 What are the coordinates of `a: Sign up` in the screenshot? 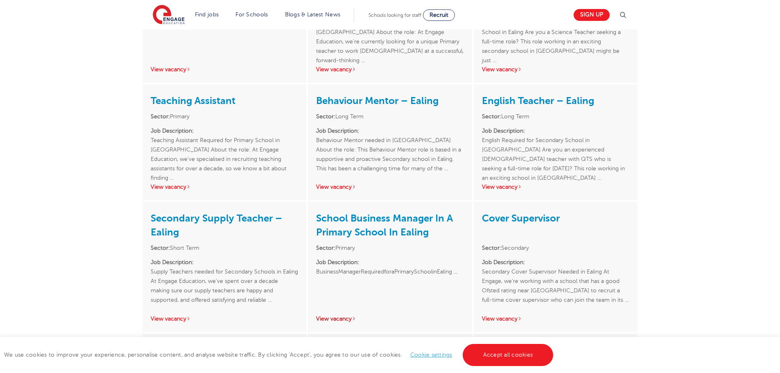 It's located at (591, 15).